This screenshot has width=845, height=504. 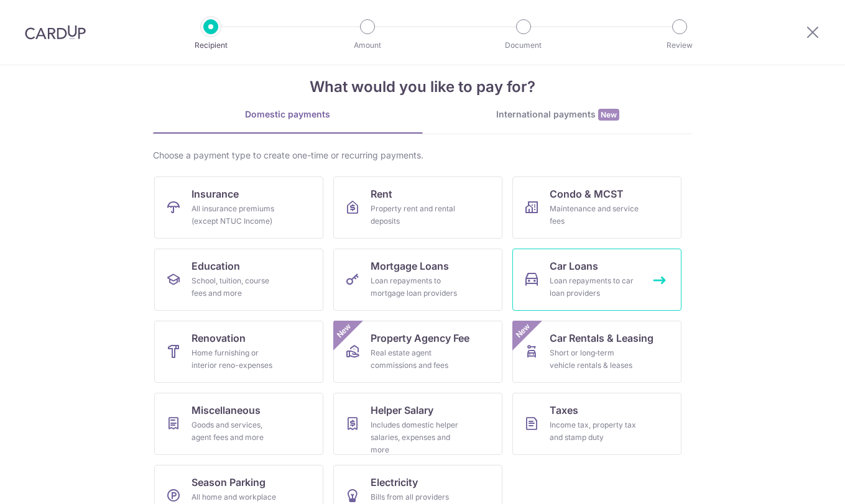 What do you see at coordinates (415, 215) in the screenshot?
I see `div: Property rent and rental deposits` at bounding box center [415, 215].